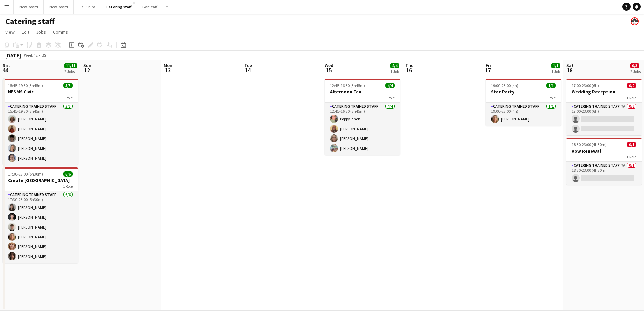 The width and height of the screenshot is (644, 322). What do you see at coordinates (41, 92) in the screenshot?
I see `h3: NESMS Civic` at bounding box center [41, 92].